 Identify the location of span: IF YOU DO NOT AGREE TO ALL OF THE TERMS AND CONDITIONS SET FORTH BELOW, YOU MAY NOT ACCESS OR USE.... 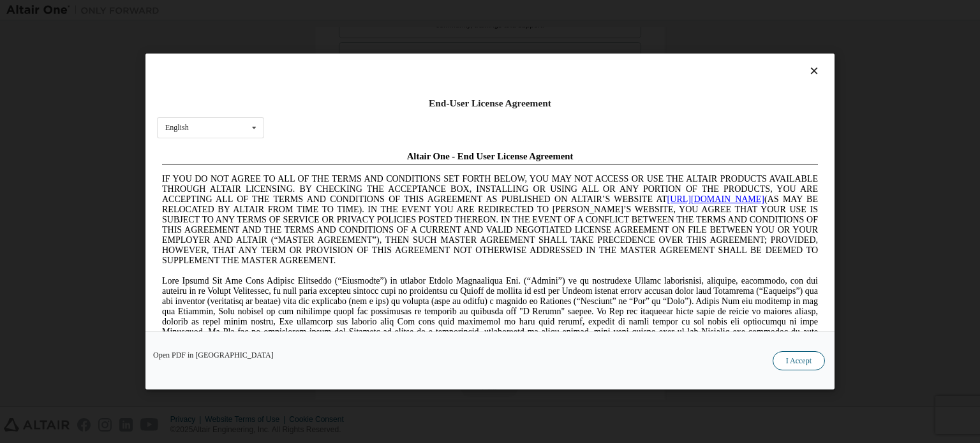
(333, 73).